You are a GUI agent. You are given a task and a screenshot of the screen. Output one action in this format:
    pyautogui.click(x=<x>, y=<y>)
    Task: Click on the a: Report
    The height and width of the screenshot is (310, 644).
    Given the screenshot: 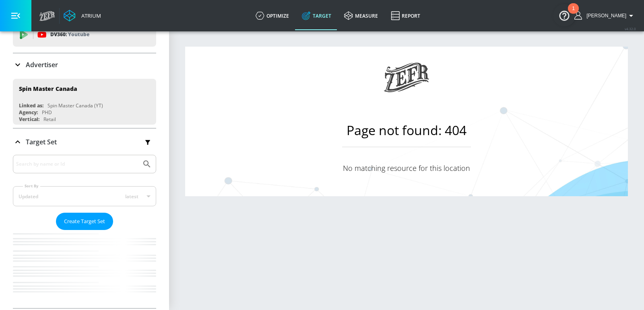 What is the action you would take?
    pyautogui.click(x=405, y=16)
    